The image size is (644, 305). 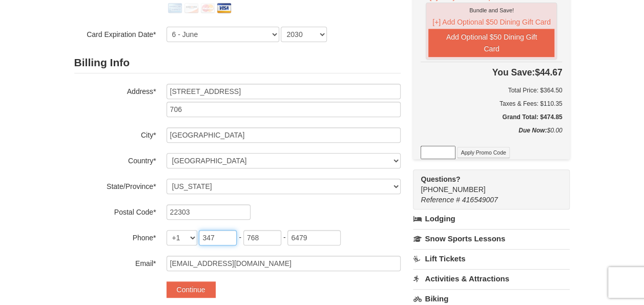 I want to click on h5: Grand Total: $474.85, so click(x=492, y=117).